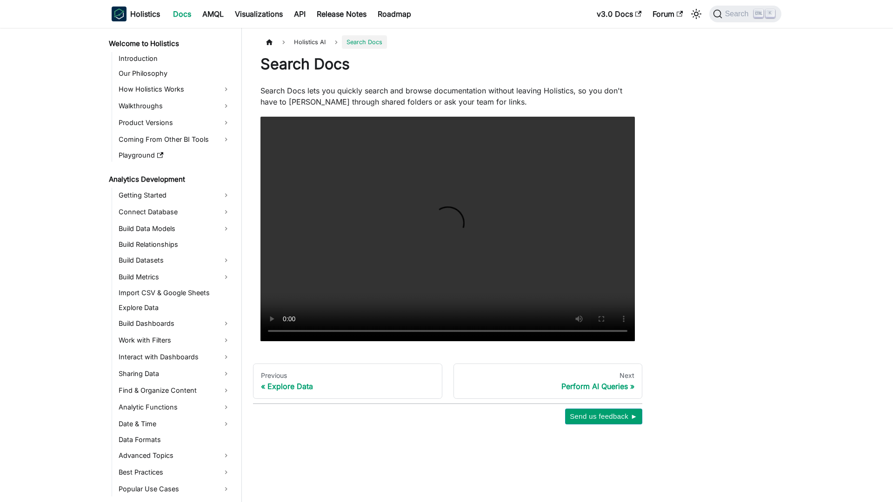 Image resolution: width=893 pixels, height=502 pixels. Describe the element at coordinates (174, 59) in the screenshot. I see `a: Introduction` at that location.